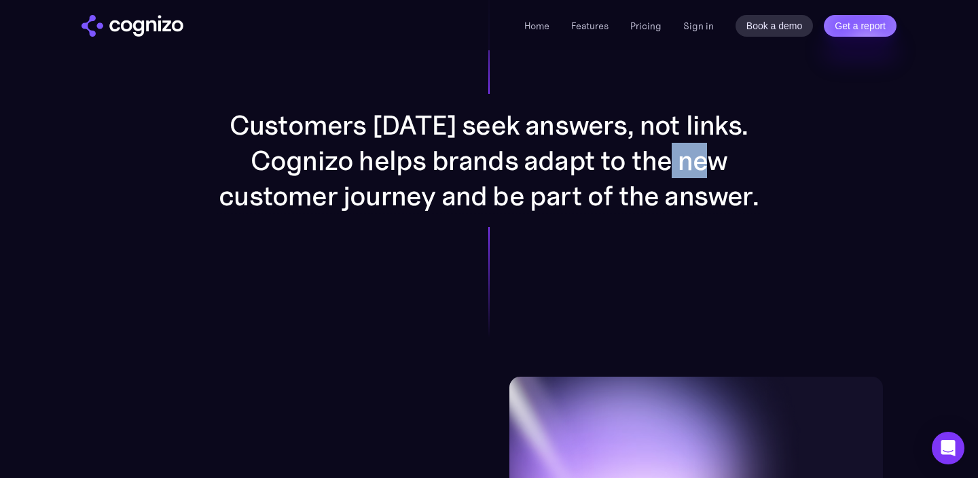 Image resolution: width=978 pixels, height=478 pixels. I want to click on a: Sign in, so click(698, 26).